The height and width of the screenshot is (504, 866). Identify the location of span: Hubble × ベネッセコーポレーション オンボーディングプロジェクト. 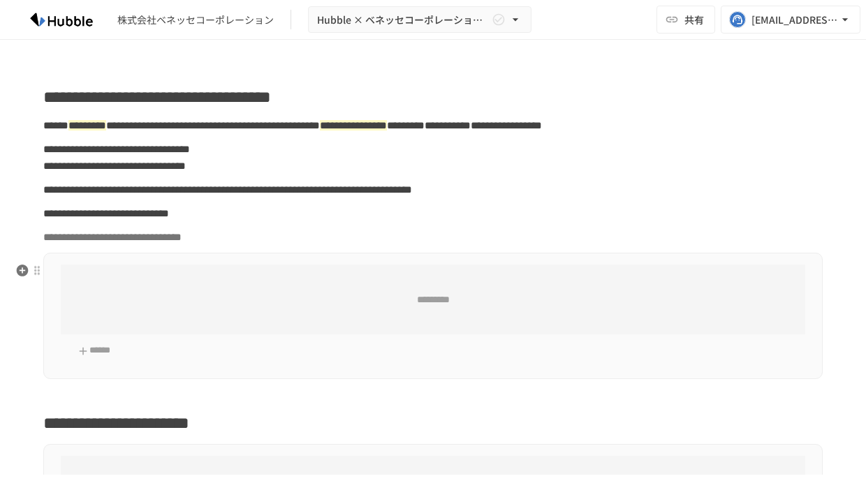
(403, 20).